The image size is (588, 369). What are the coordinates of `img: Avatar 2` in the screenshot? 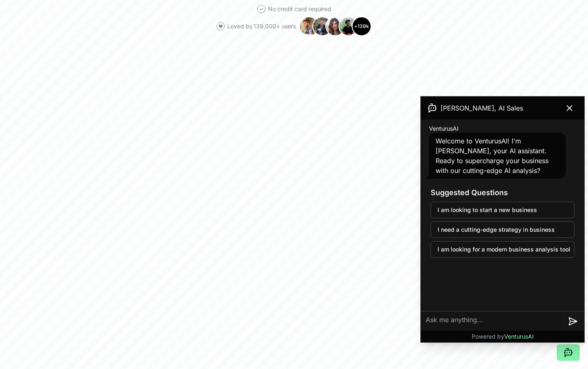 It's located at (322, 26).